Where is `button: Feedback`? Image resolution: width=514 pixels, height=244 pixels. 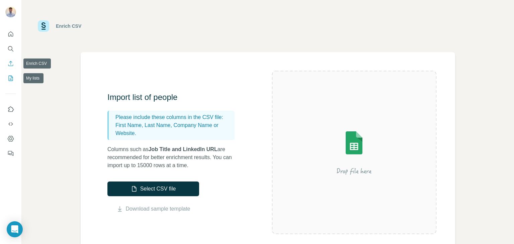
button: Feedback is located at coordinates (11, 154).